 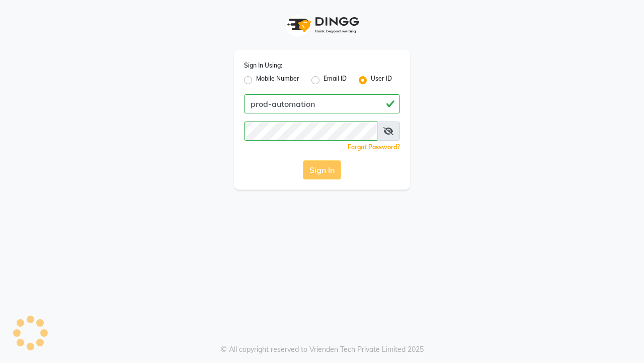 I want to click on img: logo1.svg, so click(x=322, y=25).